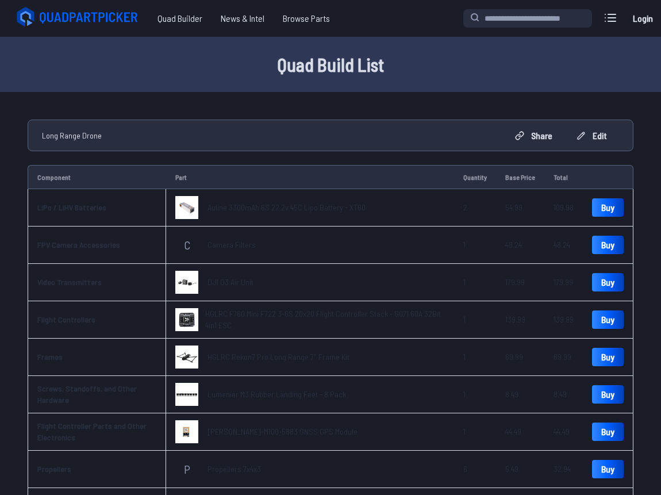  What do you see at coordinates (306, 18) in the screenshot?
I see `a: Browse Parts` at bounding box center [306, 18].